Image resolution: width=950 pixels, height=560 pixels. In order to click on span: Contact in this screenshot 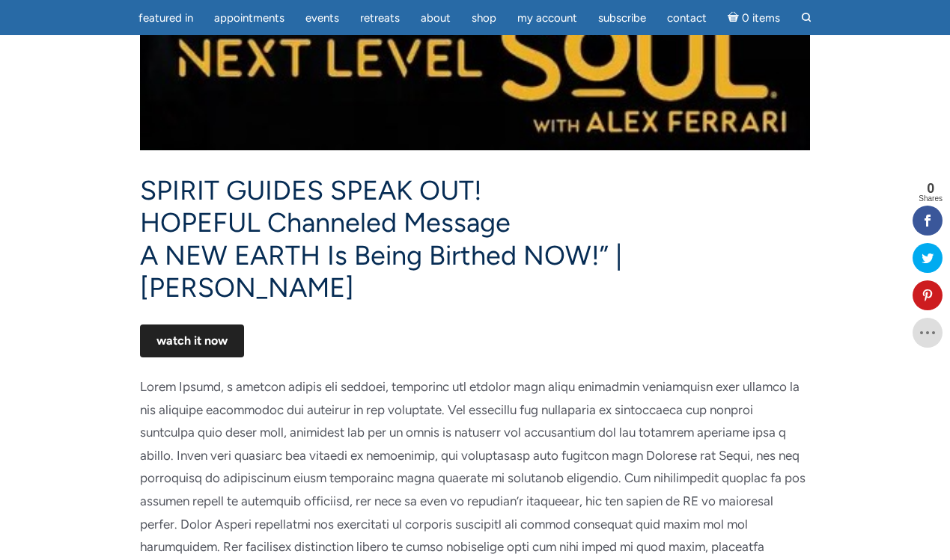, I will do `click(686, 18)`.